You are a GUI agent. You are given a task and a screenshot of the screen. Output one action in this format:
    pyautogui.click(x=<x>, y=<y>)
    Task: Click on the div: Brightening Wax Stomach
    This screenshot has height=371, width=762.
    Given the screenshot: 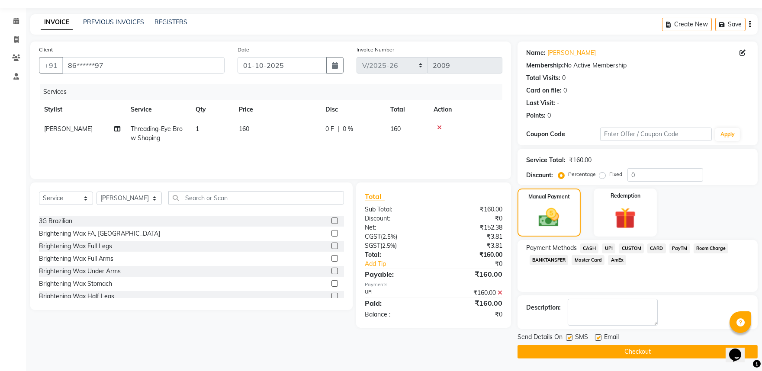 What is the action you would take?
    pyautogui.click(x=75, y=284)
    